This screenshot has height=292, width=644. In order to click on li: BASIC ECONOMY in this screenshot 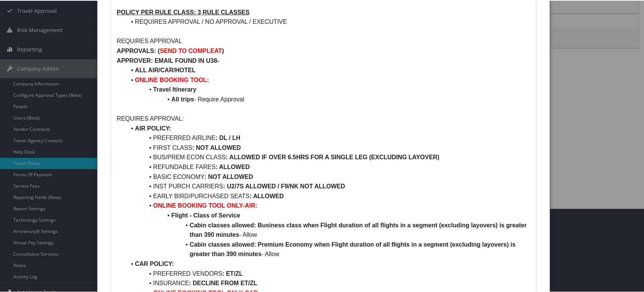, I will do `click(328, 177)`.